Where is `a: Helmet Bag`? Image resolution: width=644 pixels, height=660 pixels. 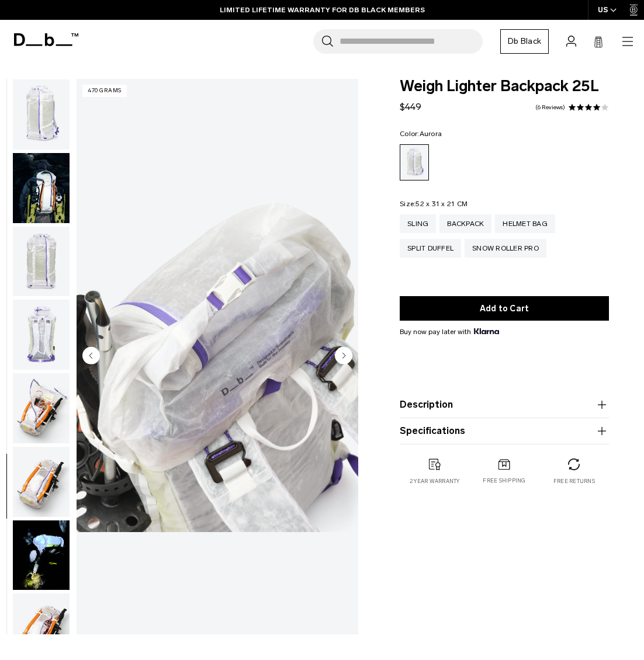
a: Helmet Bag is located at coordinates (525, 224).